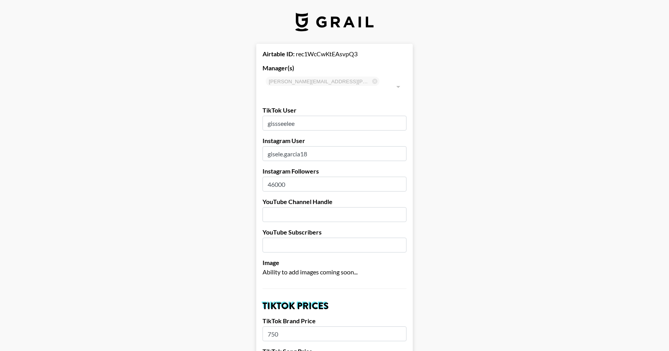 Image resolution: width=669 pixels, height=351 pixels. I want to click on div: rec1WcCwKtEAsvpQ3, so click(334, 54).